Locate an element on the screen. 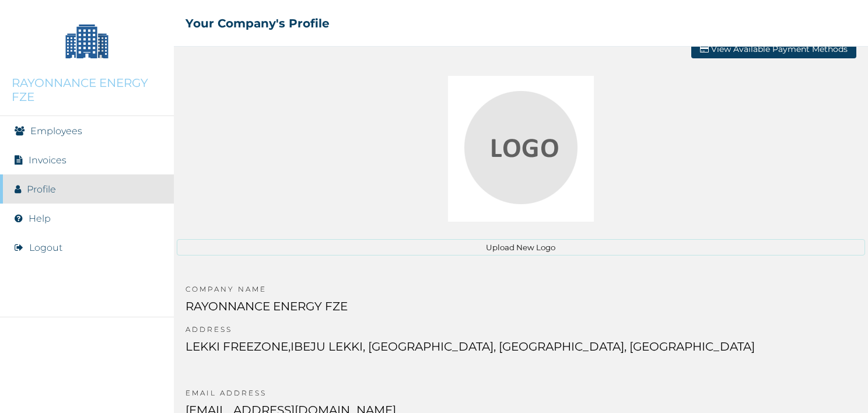 The height and width of the screenshot is (413, 868). p: ADDRESS is located at coordinates (470, 332).